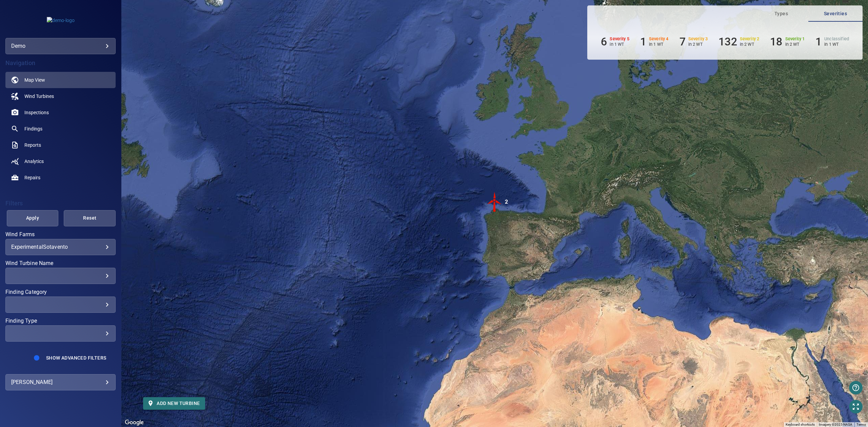 The width and height of the screenshot is (868, 427). What do you see at coordinates (32, 145) in the screenshot?
I see `span: Reports` at bounding box center [32, 145].